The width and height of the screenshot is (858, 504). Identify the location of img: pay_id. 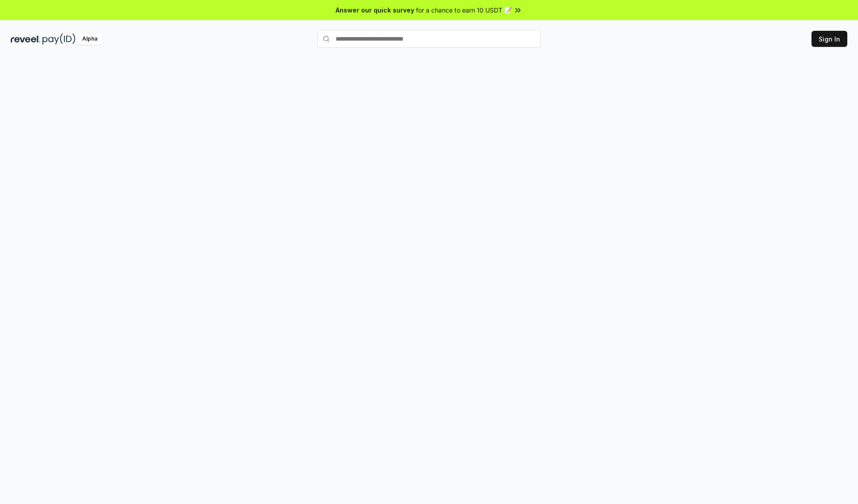
(59, 39).